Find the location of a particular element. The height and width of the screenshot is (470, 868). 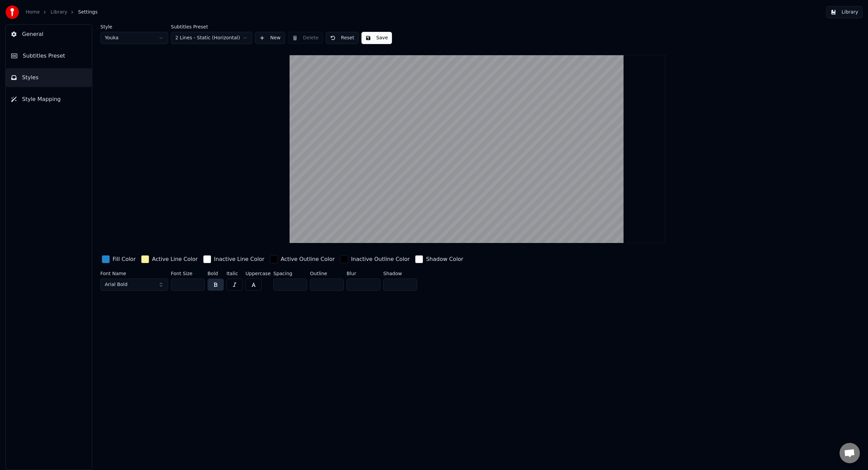

label: Outline is located at coordinates (327, 274).